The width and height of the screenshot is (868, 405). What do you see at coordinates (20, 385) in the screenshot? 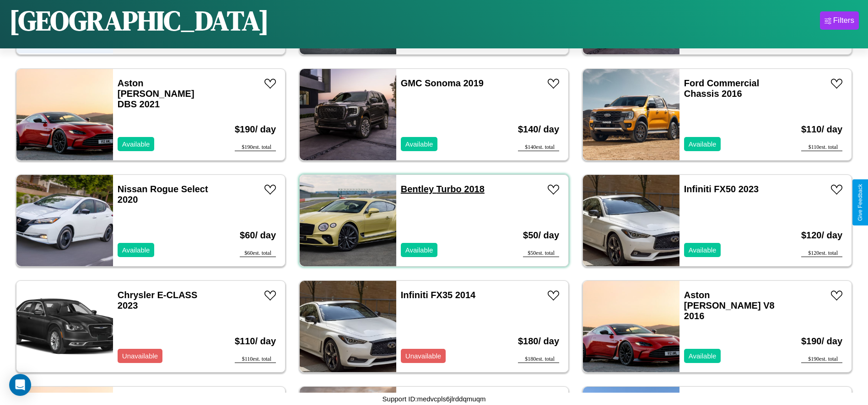
I see `div: Open Intercom Messenger` at bounding box center [20, 385].